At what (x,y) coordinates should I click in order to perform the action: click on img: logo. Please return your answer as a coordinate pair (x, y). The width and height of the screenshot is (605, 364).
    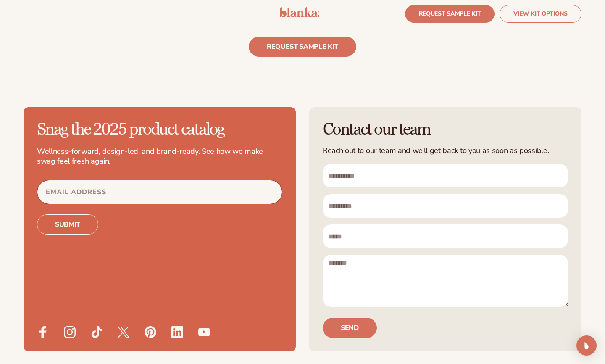
    Looking at the image, I should click on (299, 12).